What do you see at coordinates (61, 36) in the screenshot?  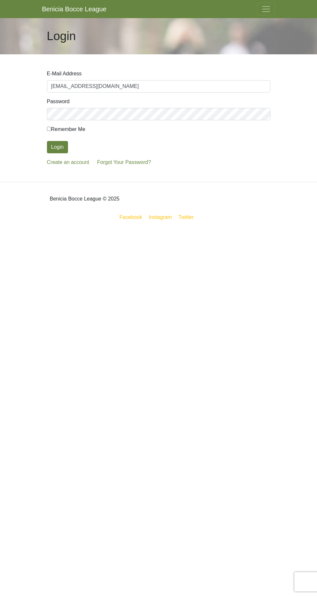 I see `h1: Login` at bounding box center [61, 36].